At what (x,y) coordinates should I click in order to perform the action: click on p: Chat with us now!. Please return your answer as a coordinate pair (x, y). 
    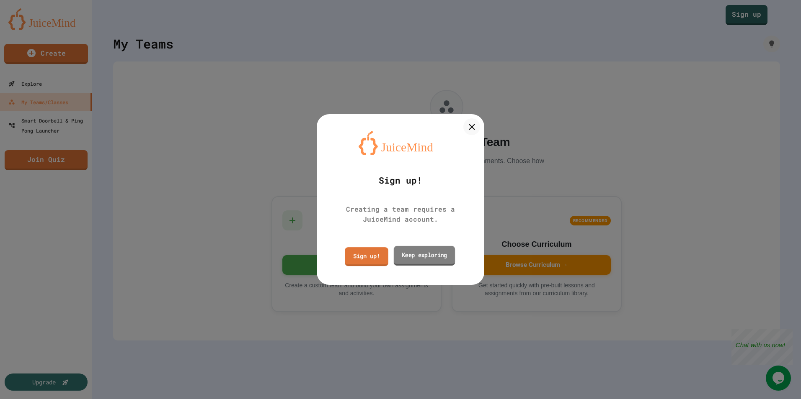
    Looking at the image, I should click on (29, 15).